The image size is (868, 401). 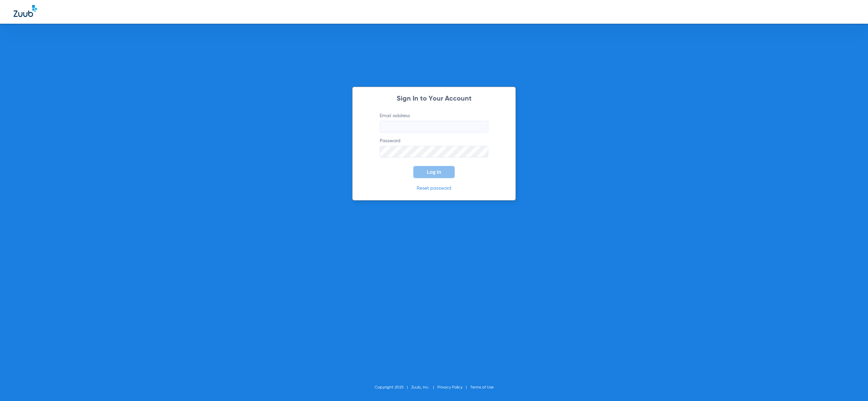 I want to click on div: Chat Widget, so click(x=851, y=385).